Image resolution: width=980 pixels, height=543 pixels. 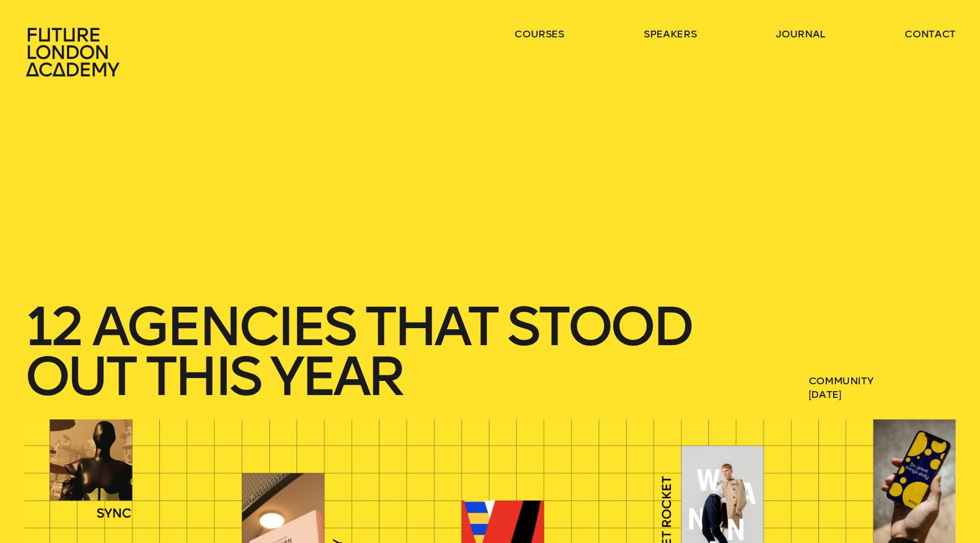 I want to click on a: community, so click(x=841, y=381).